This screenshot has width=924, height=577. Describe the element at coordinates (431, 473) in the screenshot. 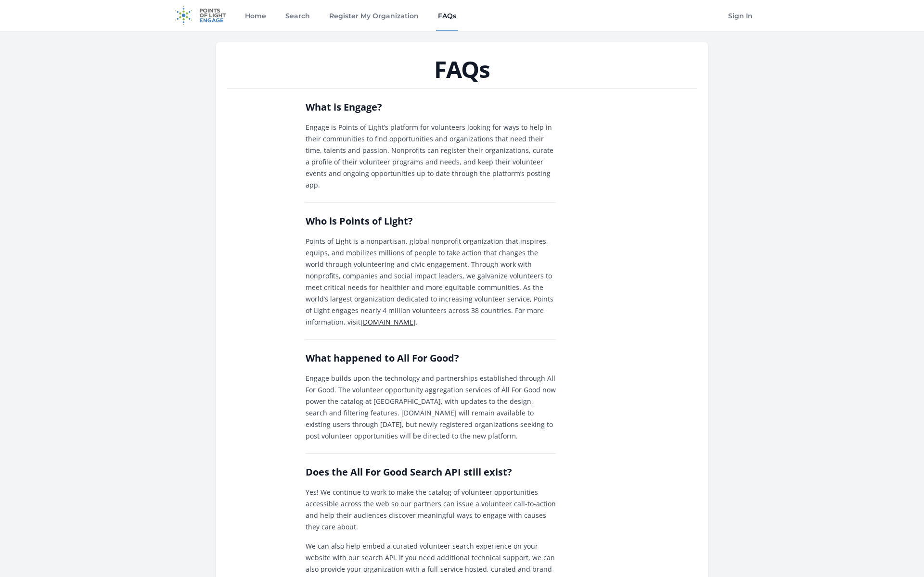

I see `h2: Does the All For Good Search API still exist?` at that location.